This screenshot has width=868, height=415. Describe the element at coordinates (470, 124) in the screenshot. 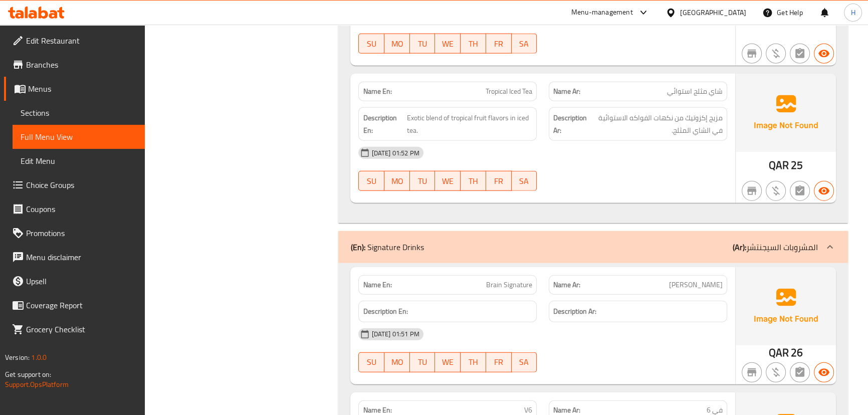

I see `span: Exotic blend of tropical fruit flavors in iced tea.` at that location.